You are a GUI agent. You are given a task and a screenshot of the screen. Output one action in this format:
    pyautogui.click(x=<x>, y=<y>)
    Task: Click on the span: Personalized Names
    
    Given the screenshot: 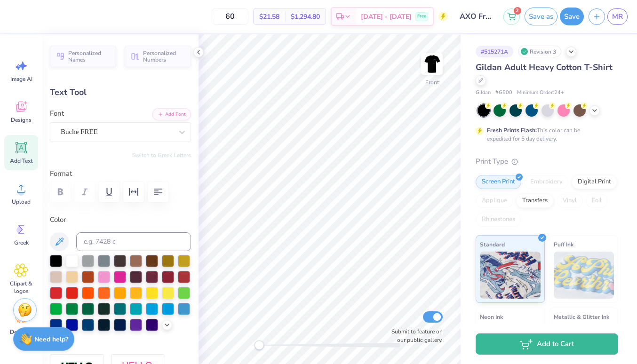 What is the action you would take?
    pyautogui.click(x=89, y=57)
    